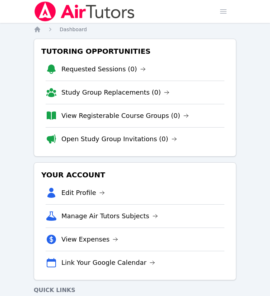 The height and width of the screenshot is (296, 270). Describe the element at coordinates (115, 93) in the screenshot. I see `a: Study Group Replacements (0)` at that location.